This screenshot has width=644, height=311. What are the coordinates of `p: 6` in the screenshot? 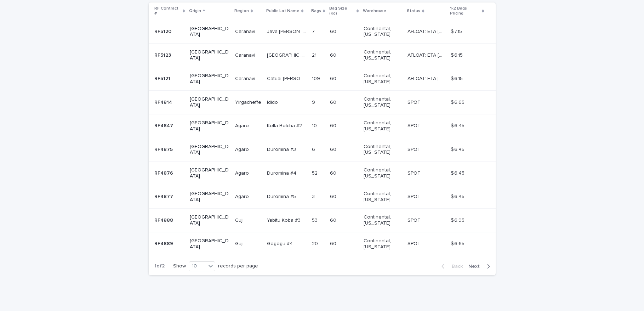 It's located at (314, 149).